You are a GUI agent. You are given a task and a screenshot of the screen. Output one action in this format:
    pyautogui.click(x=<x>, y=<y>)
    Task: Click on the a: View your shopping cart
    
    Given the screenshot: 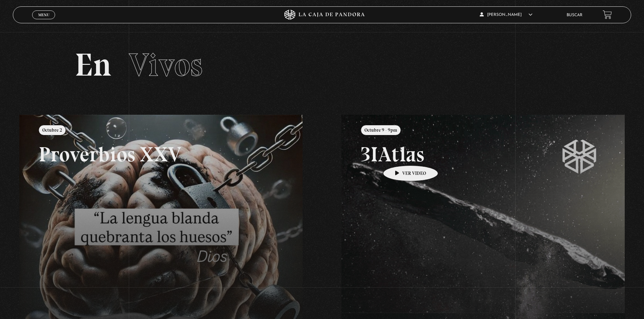 What is the action you would take?
    pyautogui.click(x=607, y=14)
    